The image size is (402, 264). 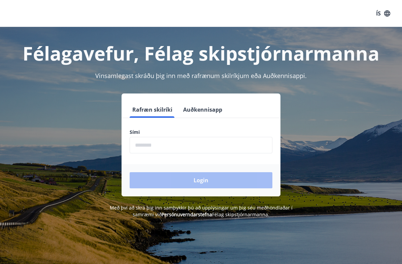 What do you see at coordinates (187, 215) in the screenshot?
I see `a: Persónuverndarstefna` at bounding box center [187, 215].